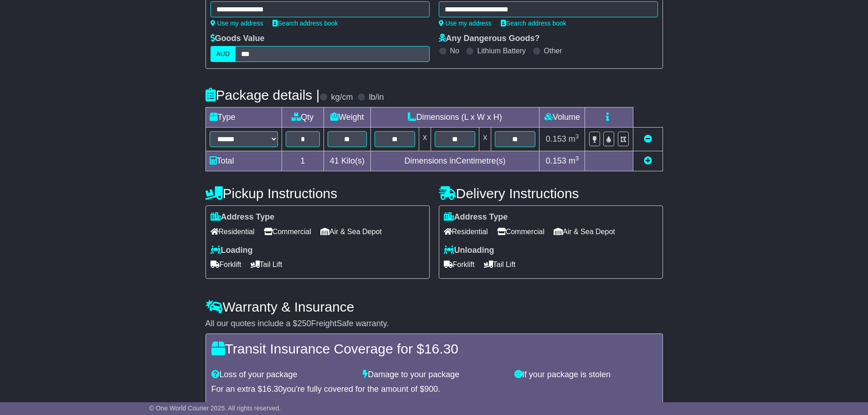 The height and width of the screenshot is (415, 868). What do you see at coordinates (434, 306) in the screenshot?
I see `h4: Warranty & Insurance` at bounding box center [434, 306].